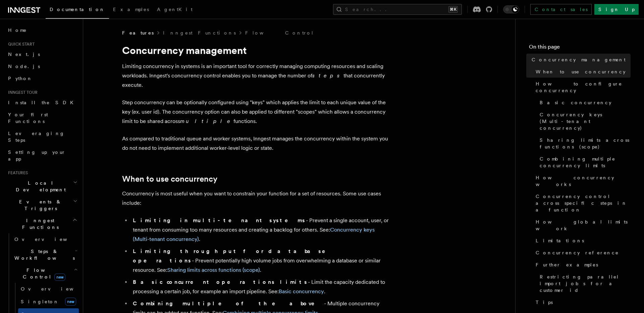  I want to click on a: Your first Functions, so click(42, 118).